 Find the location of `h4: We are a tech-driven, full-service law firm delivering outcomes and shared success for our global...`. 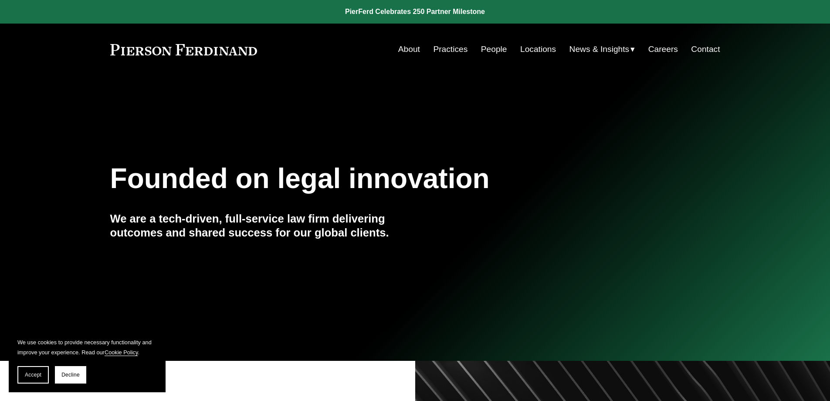

h4: We are a tech-driven, full-service law firm delivering outcomes and shared success for our global... is located at coordinates (263, 225).